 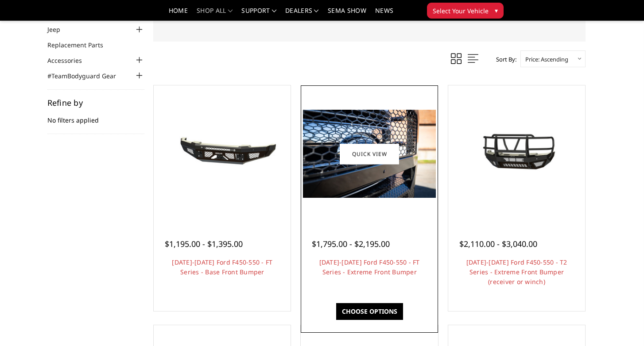 What do you see at coordinates (369, 312) in the screenshot?
I see `a: Choose Options` at bounding box center [369, 312].